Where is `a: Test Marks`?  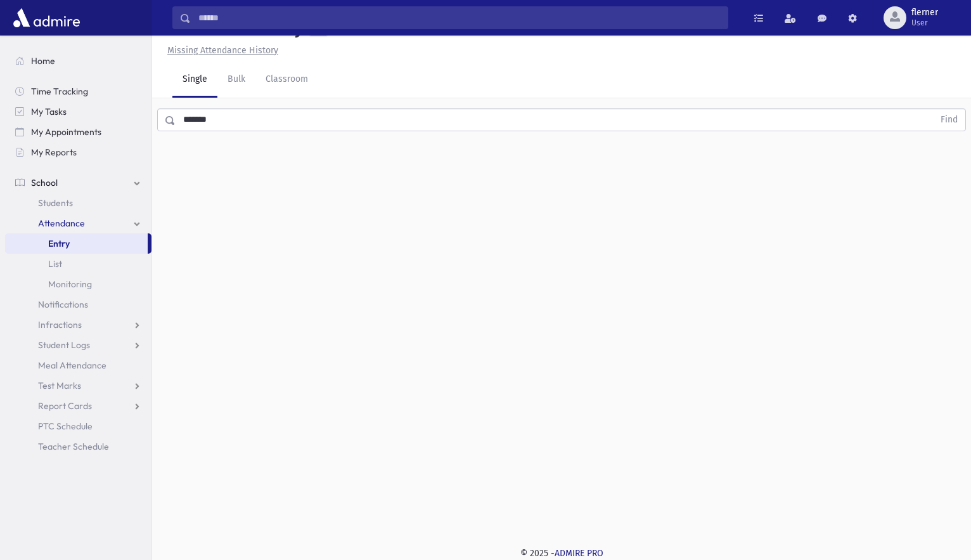 a: Test Marks is located at coordinates (78, 386).